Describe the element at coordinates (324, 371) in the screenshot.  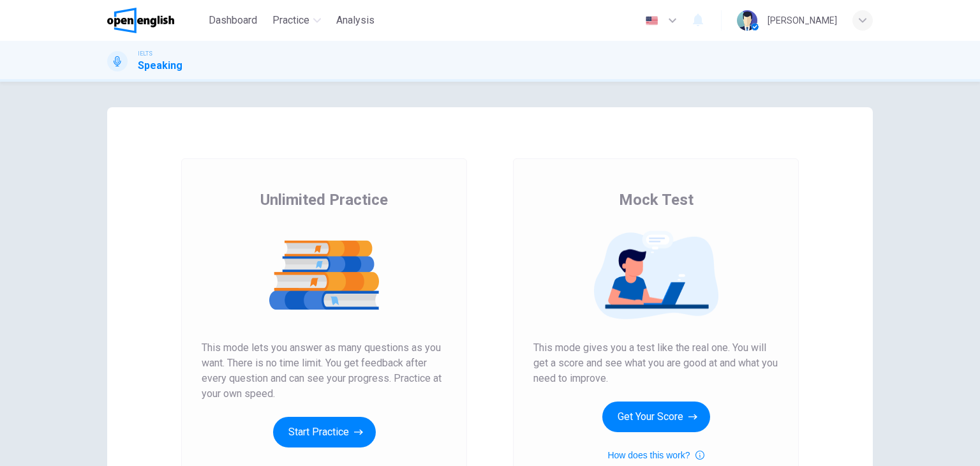
I see `span: This mode lets you answer as many questions as you want. There is no time limit. You get feedback...` at that location.